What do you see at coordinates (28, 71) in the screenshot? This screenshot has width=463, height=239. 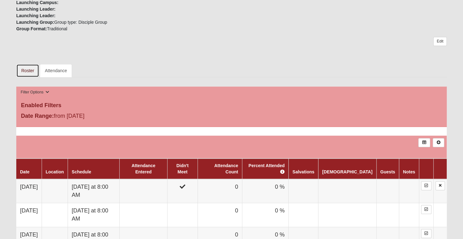 I see `a: Roster` at bounding box center [28, 71].